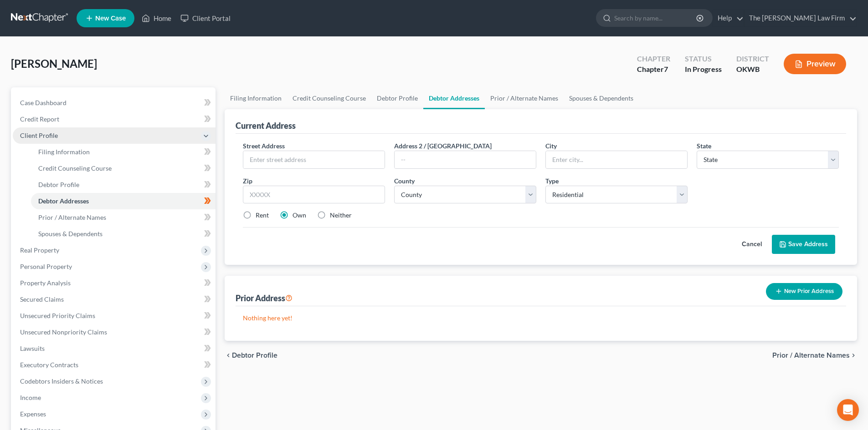  What do you see at coordinates (61, 381) in the screenshot?
I see `span: Codebtors Insiders & Notices` at bounding box center [61, 381].